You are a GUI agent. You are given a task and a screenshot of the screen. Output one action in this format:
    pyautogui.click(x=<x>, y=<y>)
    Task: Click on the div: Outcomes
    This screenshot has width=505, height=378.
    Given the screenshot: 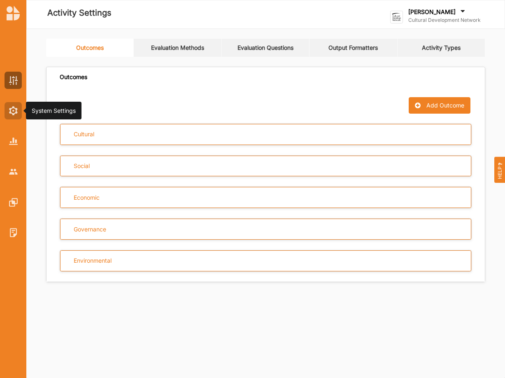 What is the action you would take?
    pyautogui.click(x=73, y=77)
    